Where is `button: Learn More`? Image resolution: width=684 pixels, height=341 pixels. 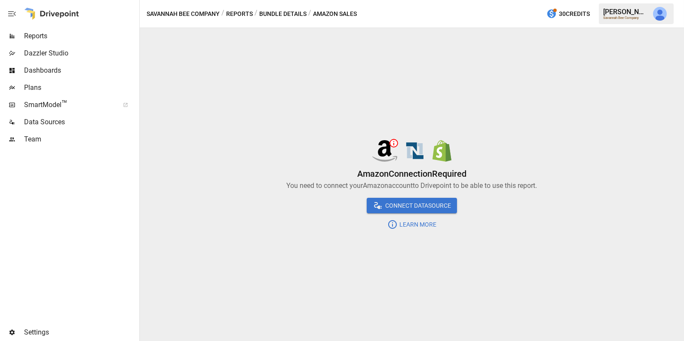 button: Learn More is located at coordinates (412, 225).